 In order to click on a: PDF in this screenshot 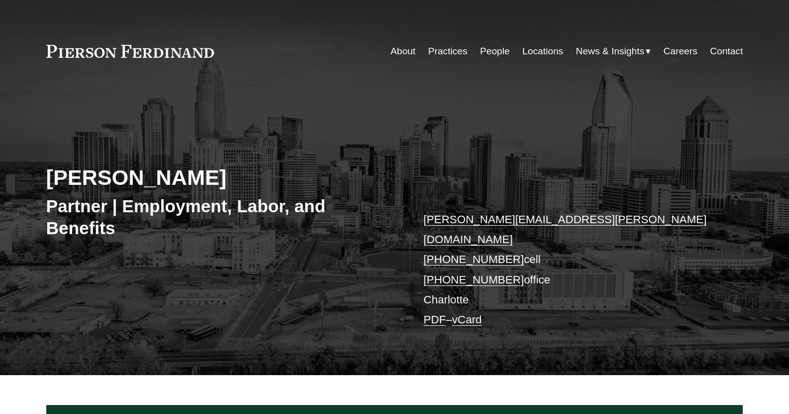, I will do `click(434, 319)`.